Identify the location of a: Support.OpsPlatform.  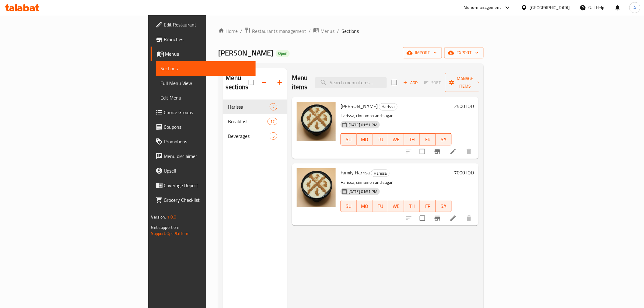
(171, 234).